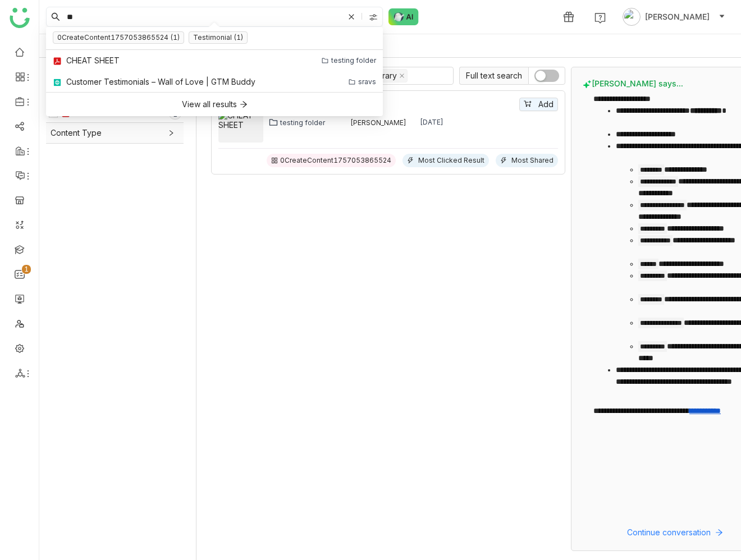 The width and height of the screenshot is (741, 560). What do you see at coordinates (160, 82) in the screenshot?
I see `div: Customer Testimonials – Wall of Love | GTM Buddy` at bounding box center [160, 82].